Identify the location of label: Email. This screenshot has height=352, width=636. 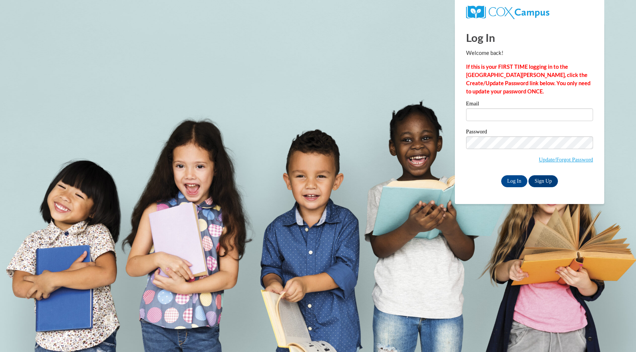
(530, 105).